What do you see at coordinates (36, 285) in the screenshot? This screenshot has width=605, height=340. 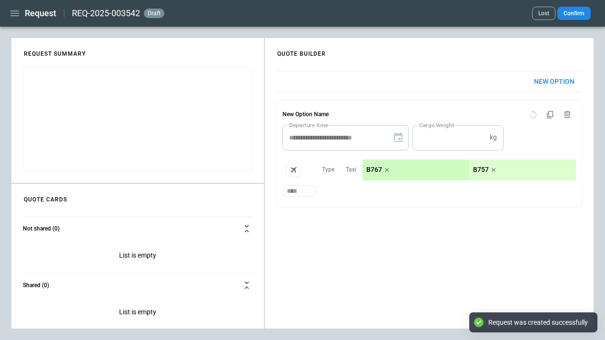 I see `h6: Shared (0)` at bounding box center [36, 285].